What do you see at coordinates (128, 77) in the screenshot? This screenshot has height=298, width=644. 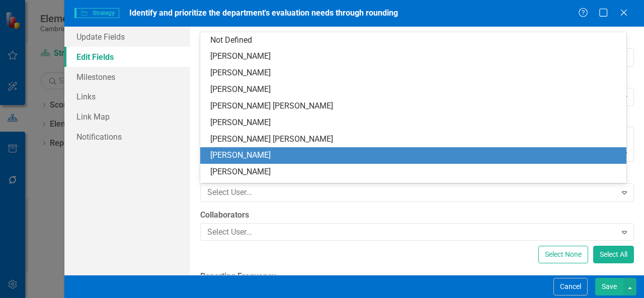 I see `a: Milestones` at bounding box center [128, 77].